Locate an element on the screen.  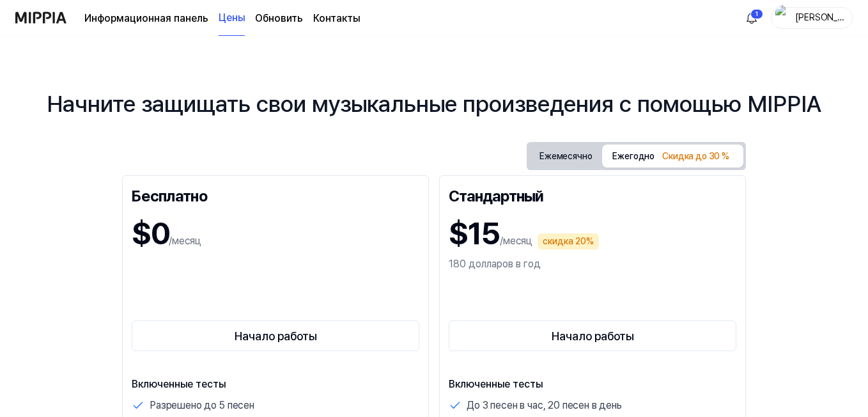
img: Аллин is located at coordinates (752, 18).